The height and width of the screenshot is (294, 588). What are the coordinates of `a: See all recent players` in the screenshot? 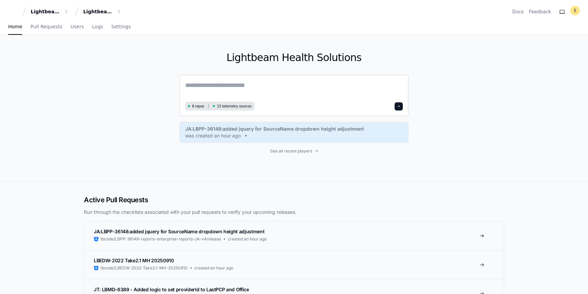 It's located at (294, 151).